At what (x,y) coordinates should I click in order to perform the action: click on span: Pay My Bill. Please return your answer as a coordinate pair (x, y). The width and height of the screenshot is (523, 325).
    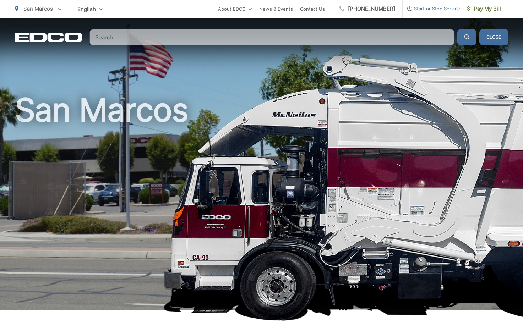
    Looking at the image, I should click on (484, 9).